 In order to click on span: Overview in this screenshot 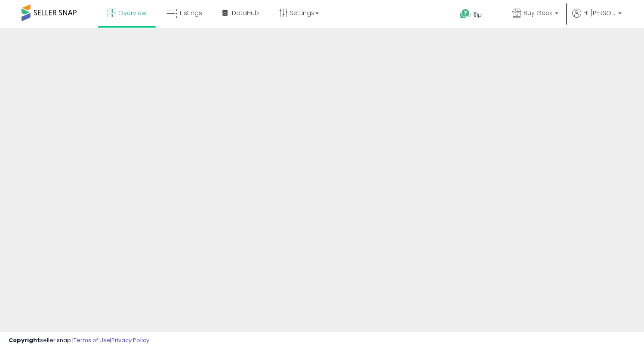, I will do `click(132, 13)`.